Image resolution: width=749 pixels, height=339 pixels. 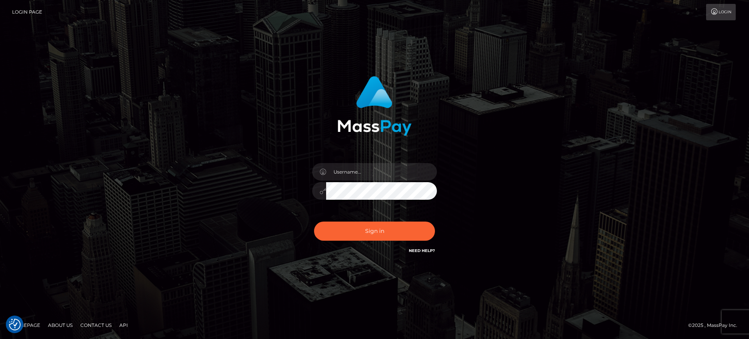 What do you see at coordinates (422, 251) in the screenshot?
I see `a: Need Help?` at bounding box center [422, 251].